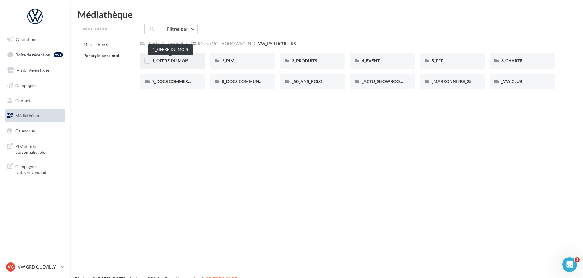 This screenshot has height=278, width=583. I want to click on span: Médiathèque, so click(28, 115).